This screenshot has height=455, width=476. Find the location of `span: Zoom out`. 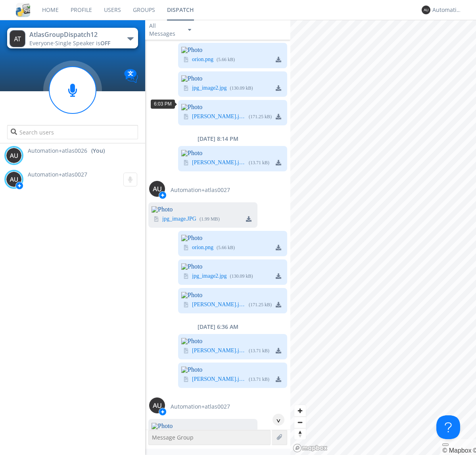

span: Zoom out is located at coordinates (300, 423).